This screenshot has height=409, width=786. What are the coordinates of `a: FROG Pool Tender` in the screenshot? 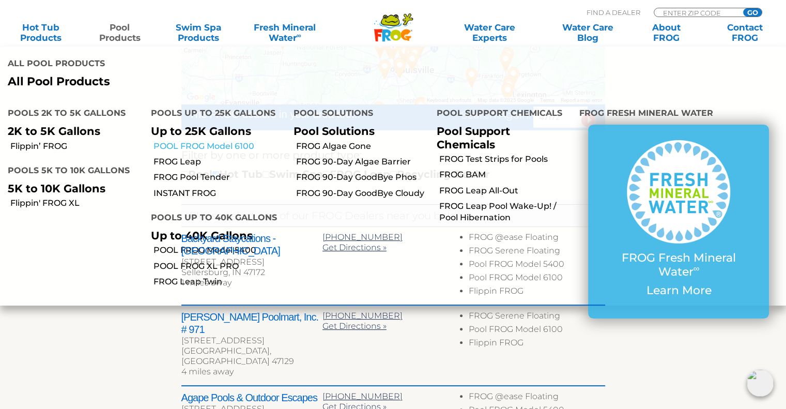 It's located at (220, 177).